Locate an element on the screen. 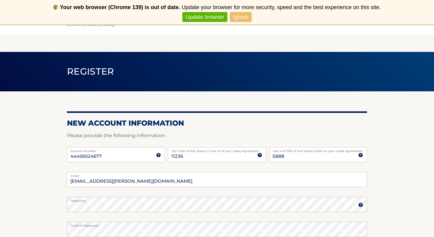 The width and height of the screenshot is (434, 237). span: Update your browser for more security, speed and the best experience on this site. is located at coordinates (281, 7).